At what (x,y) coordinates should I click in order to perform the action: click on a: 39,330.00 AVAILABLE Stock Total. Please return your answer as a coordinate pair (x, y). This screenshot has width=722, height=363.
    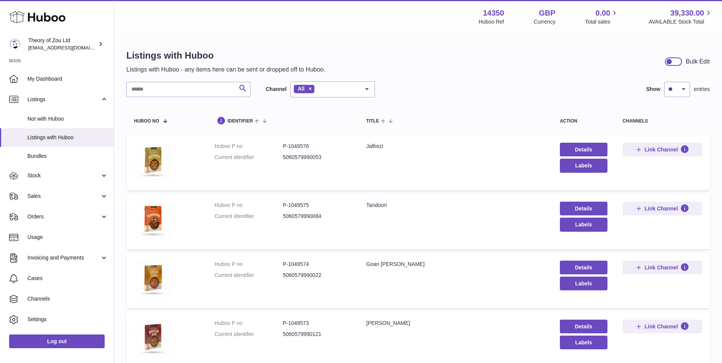
    Looking at the image, I should click on (681, 17).